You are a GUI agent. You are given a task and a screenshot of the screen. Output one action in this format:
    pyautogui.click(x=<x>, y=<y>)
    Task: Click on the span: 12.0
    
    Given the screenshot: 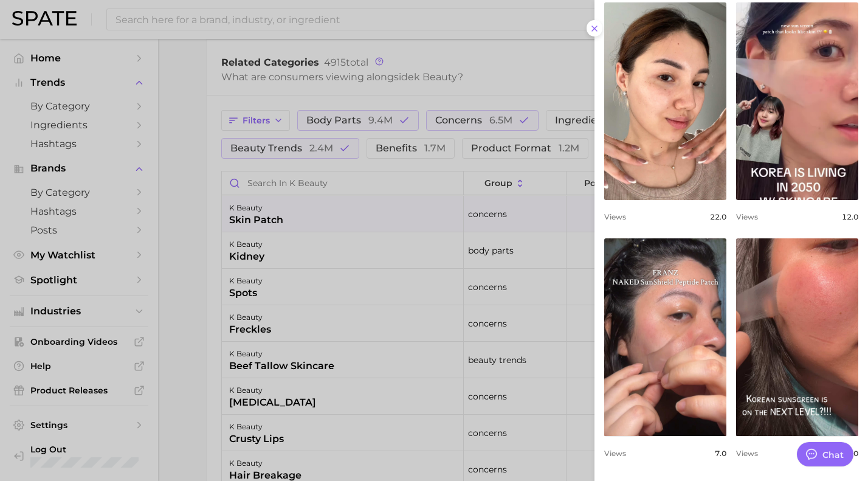 What is the action you would take?
    pyautogui.click(x=850, y=216)
    